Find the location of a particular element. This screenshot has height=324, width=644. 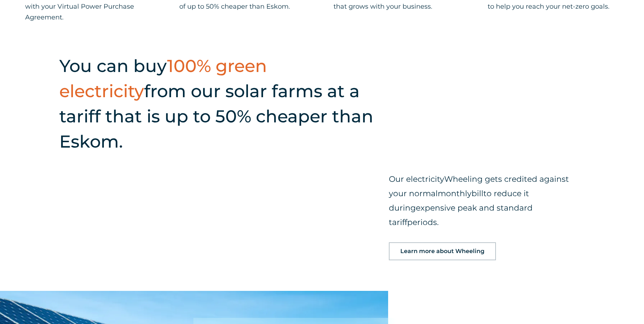

span: bill is located at coordinates (477, 193).